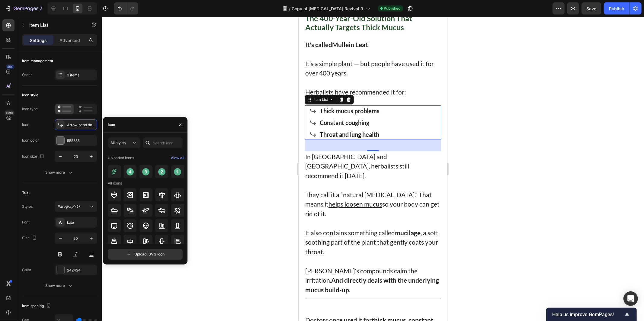 The image size is (644, 321). Describe the element at coordinates (81, 125) in the screenshot. I see `div: Arrow bend down right bold` at that location.